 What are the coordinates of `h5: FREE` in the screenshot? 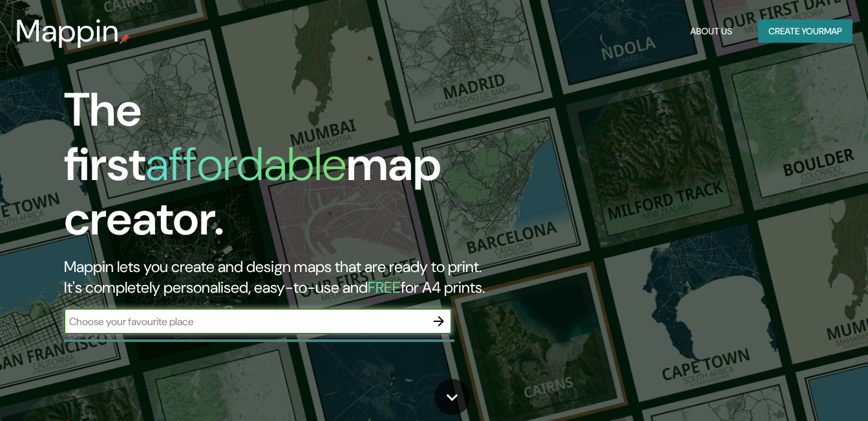 It's located at (384, 286).